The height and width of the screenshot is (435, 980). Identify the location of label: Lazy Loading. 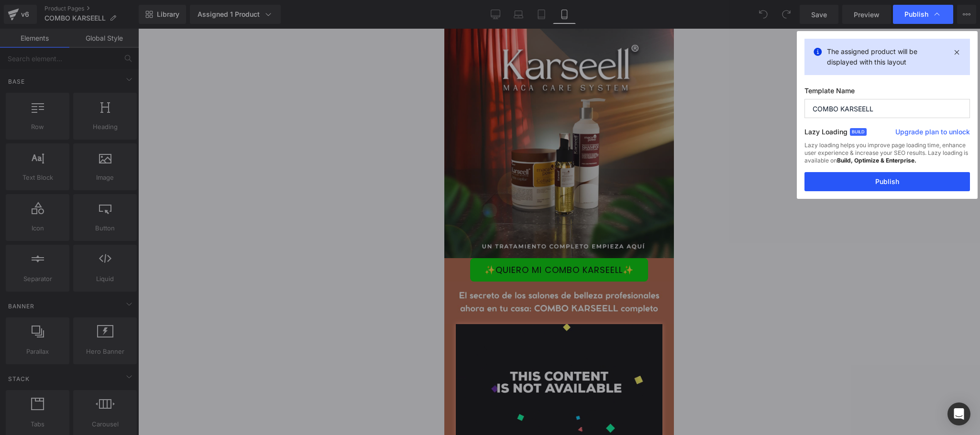
(826, 133).